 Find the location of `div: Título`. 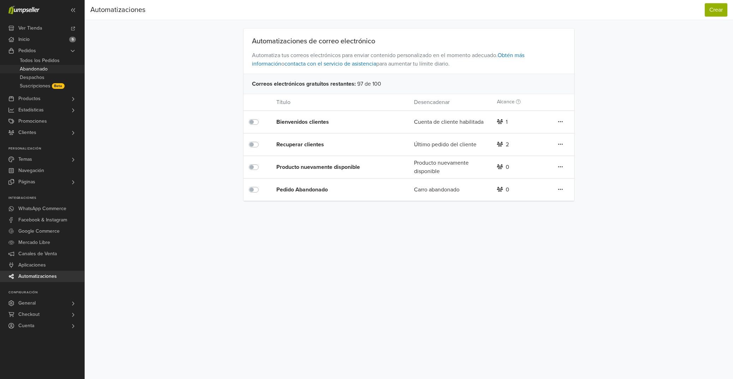

div: Título is located at coordinates (340, 102).